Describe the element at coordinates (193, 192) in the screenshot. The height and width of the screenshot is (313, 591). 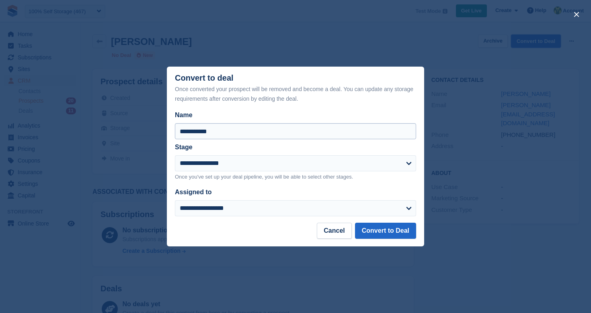
I see `label: Assigned to` at that location.